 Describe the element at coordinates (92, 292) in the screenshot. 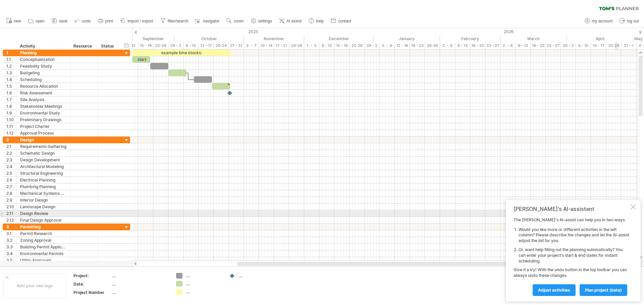

I see `div: Project Number` at that location.